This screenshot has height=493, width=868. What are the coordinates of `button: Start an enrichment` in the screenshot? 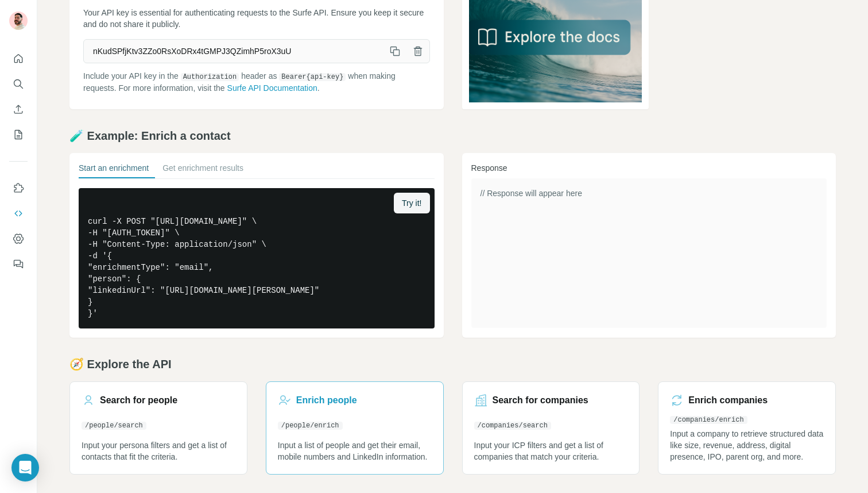 It's located at (114, 170).